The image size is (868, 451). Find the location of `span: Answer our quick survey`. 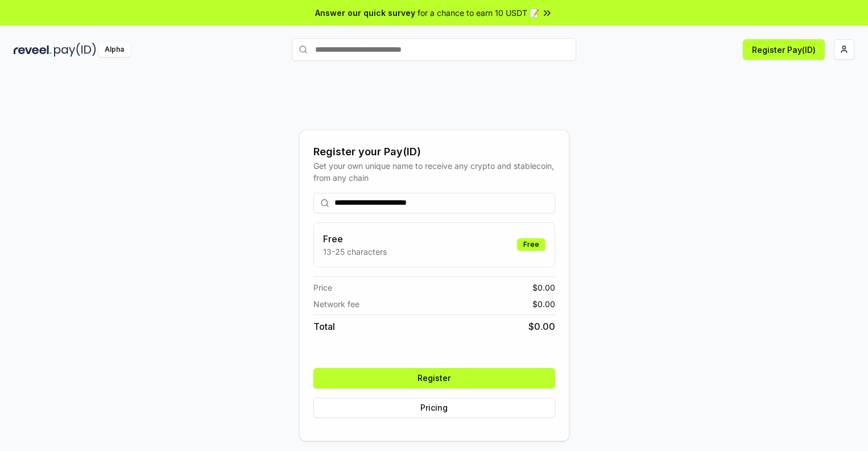

span: Answer our quick survey is located at coordinates (365, 12).